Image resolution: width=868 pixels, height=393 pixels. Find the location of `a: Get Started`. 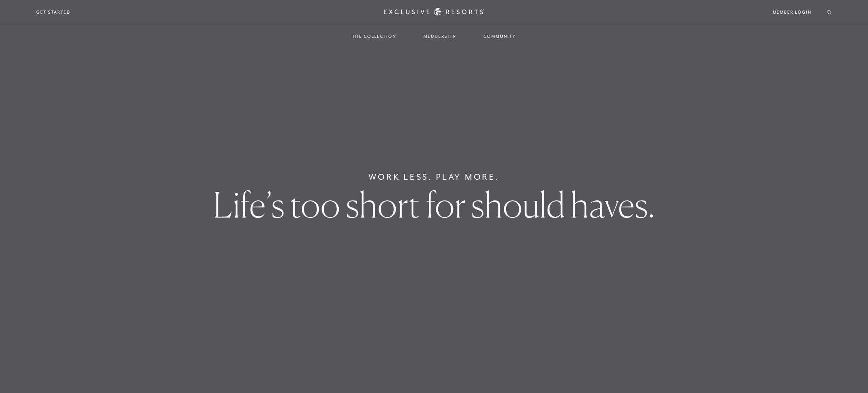

a: Get Started is located at coordinates (53, 12).